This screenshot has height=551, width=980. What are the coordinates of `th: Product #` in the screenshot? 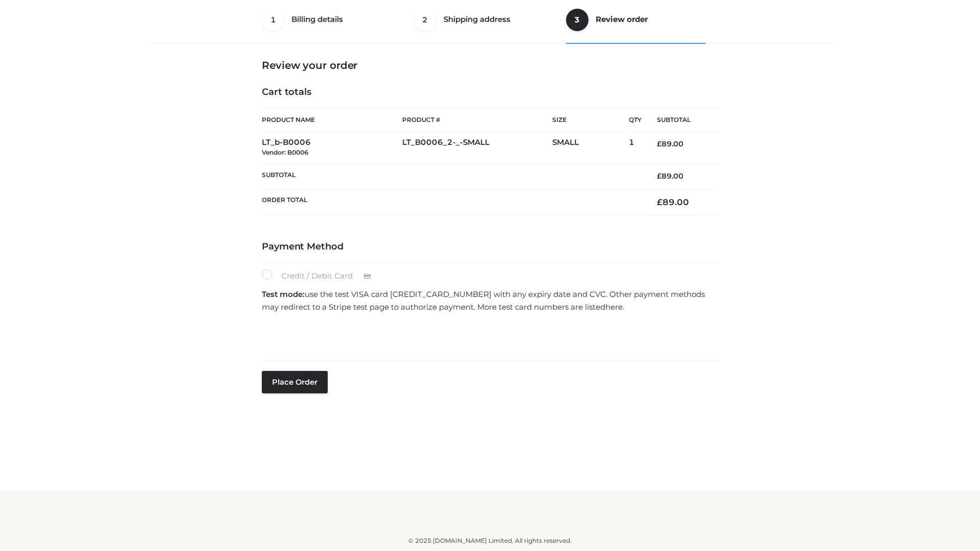 It's located at (477, 120).